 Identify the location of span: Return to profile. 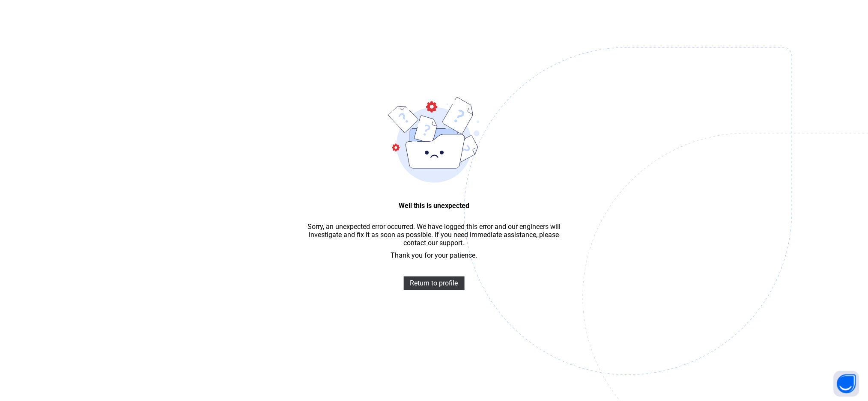
(434, 283).